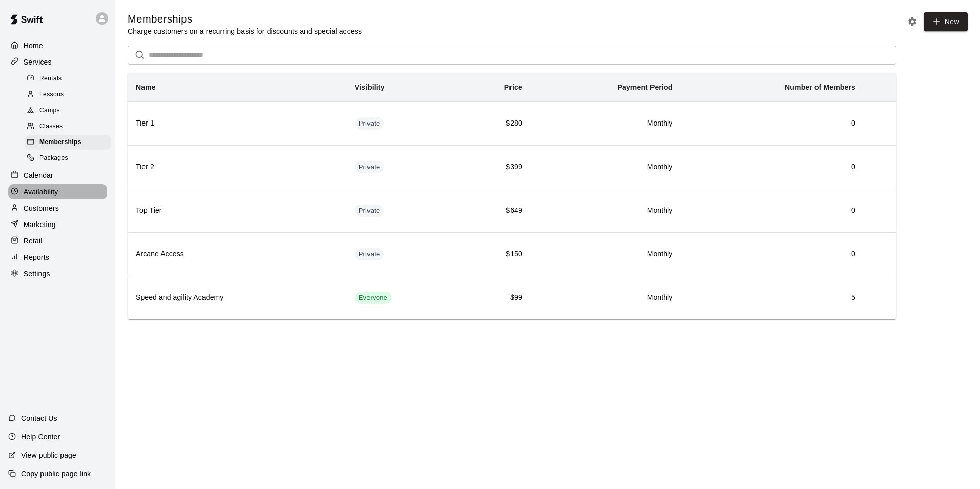 The width and height of the screenshot is (980, 489). I want to click on b: Payment Period, so click(645, 87).